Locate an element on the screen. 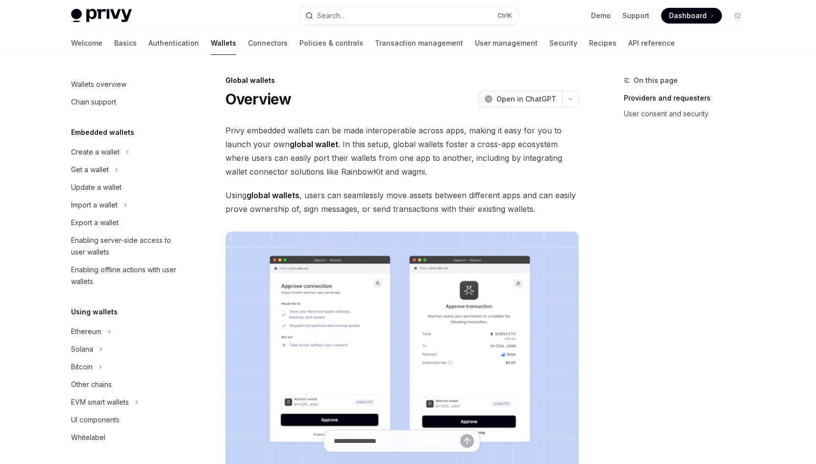  a: Chain support is located at coordinates (126, 102).